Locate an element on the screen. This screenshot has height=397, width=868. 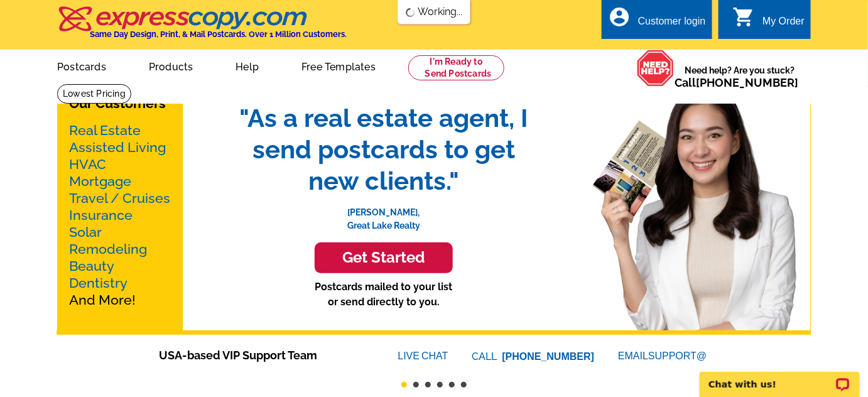
button: 1 of 6 is located at coordinates (404, 385).